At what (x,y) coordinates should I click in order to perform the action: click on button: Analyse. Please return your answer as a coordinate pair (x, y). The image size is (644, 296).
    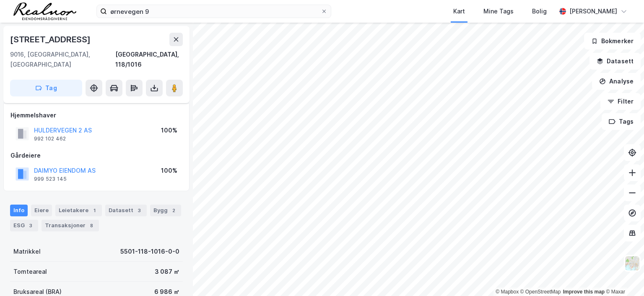
    Looking at the image, I should click on (616, 82).